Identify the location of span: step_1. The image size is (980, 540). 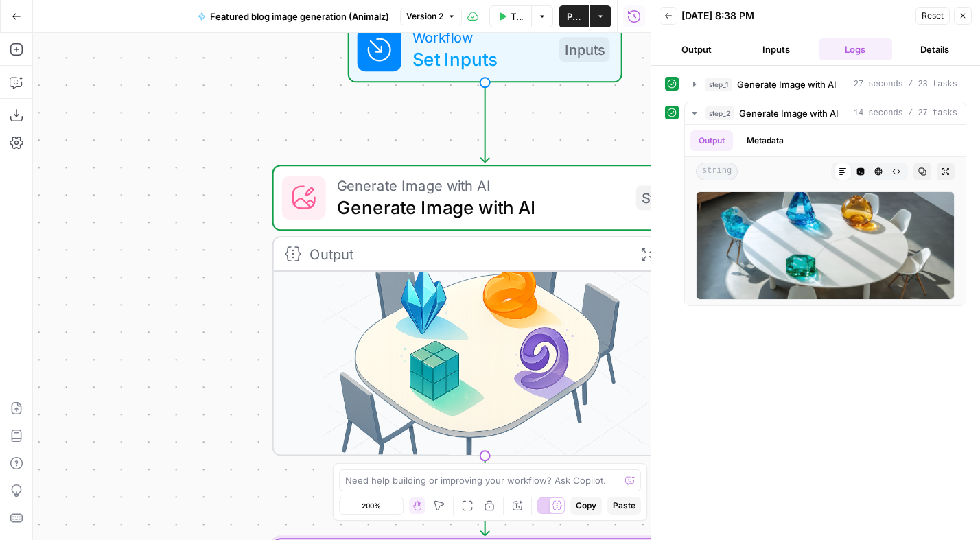
(718, 85).